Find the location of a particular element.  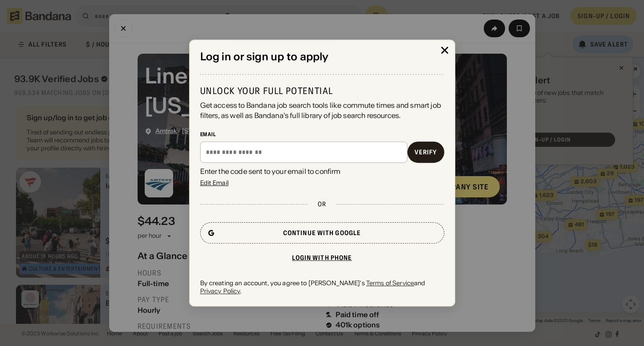

div: Verify is located at coordinates (426, 152).